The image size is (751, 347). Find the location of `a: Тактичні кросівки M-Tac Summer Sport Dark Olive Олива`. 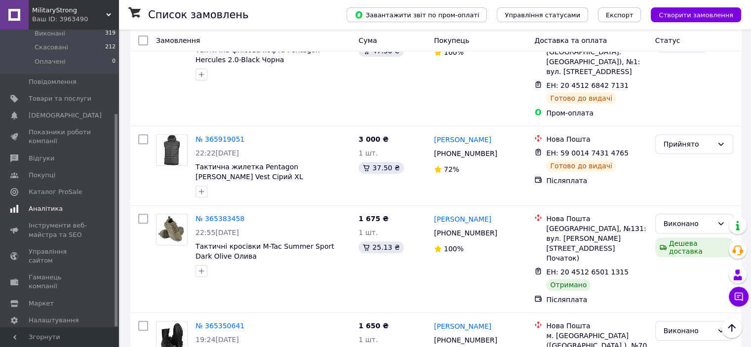

a: Тактичні кросівки M-Tac Summer Sport Dark Olive Олива is located at coordinates (265, 251).